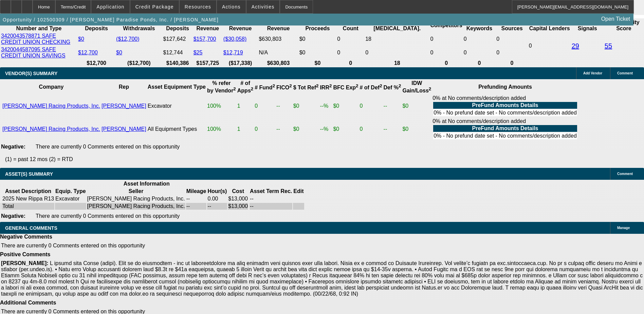  What do you see at coordinates (615, 19) in the screenshot?
I see `a: Open Ticket` at bounding box center [615, 19].